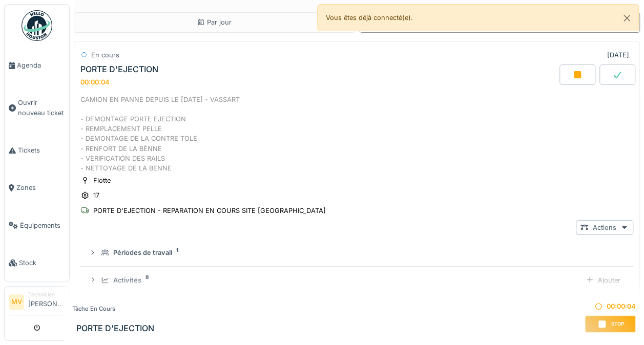  I want to click on div: Vous êtes déjà connecté(e)., so click(478, 17).